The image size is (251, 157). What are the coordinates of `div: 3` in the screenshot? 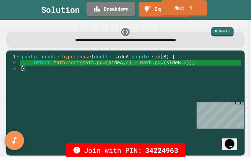 It's located at (13, 68).